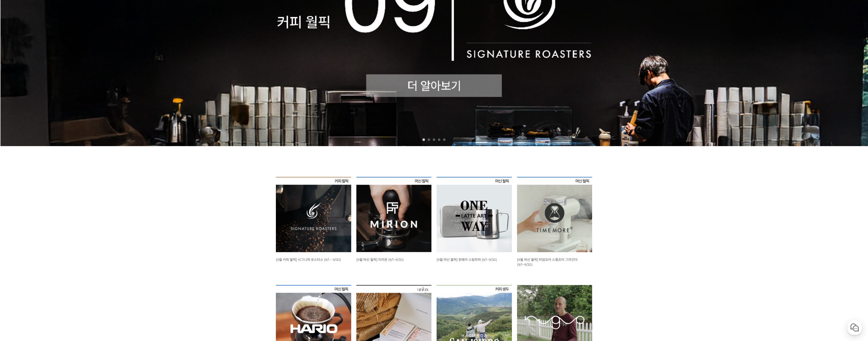 The height and width of the screenshot is (341, 868). I want to click on a: 3, so click(434, 140).